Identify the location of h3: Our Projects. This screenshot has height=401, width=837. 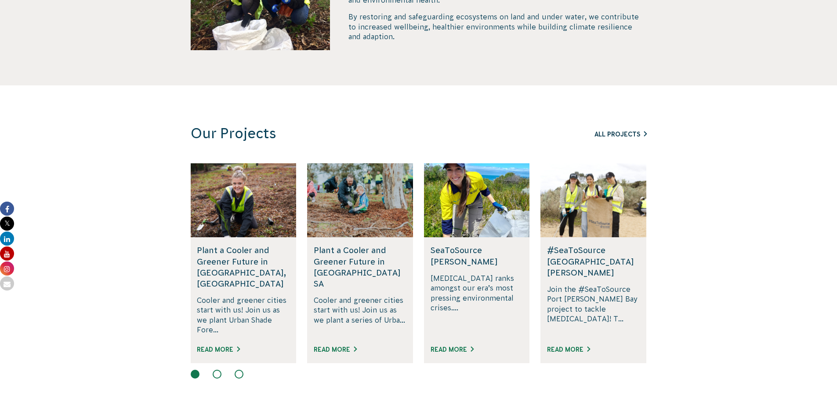
(360, 133).